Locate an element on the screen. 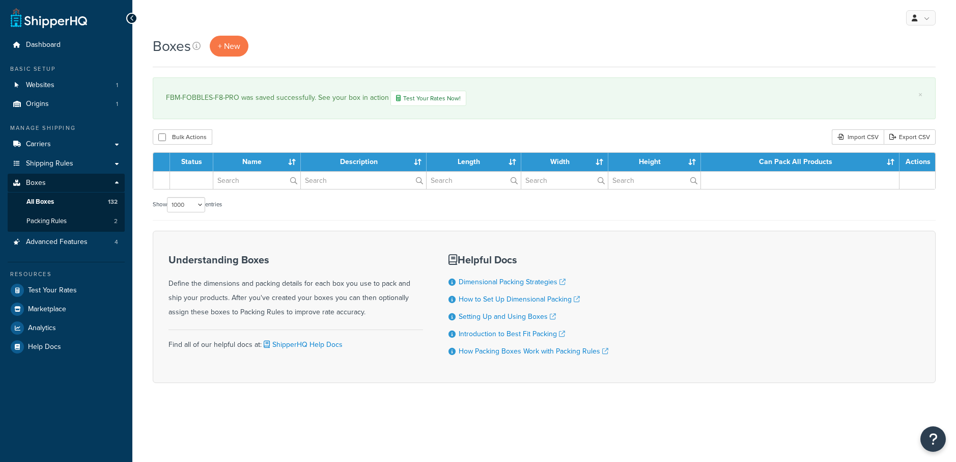 The height and width of the screenshot is (462, 956). a: Export CSV is located at coordinates (909, 137).